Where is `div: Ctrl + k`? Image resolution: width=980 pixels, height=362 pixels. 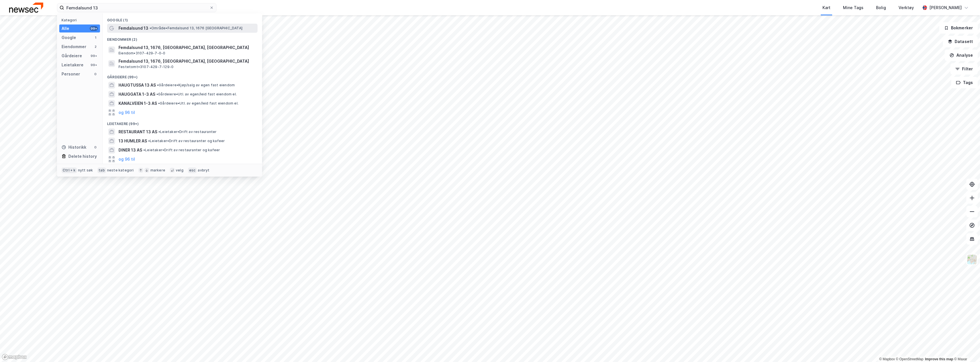
div: Ctrl + k is located at coordinates (69, 171).